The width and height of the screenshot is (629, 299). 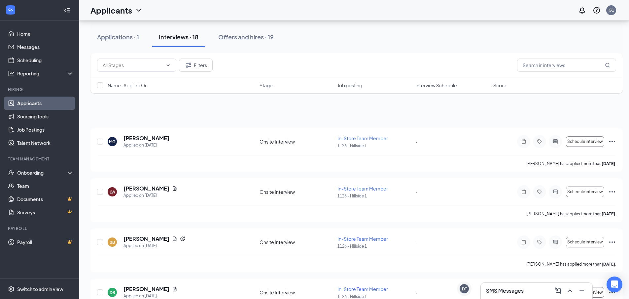 I want to click on svg: ChevronDown, so click(x=139, y=10).